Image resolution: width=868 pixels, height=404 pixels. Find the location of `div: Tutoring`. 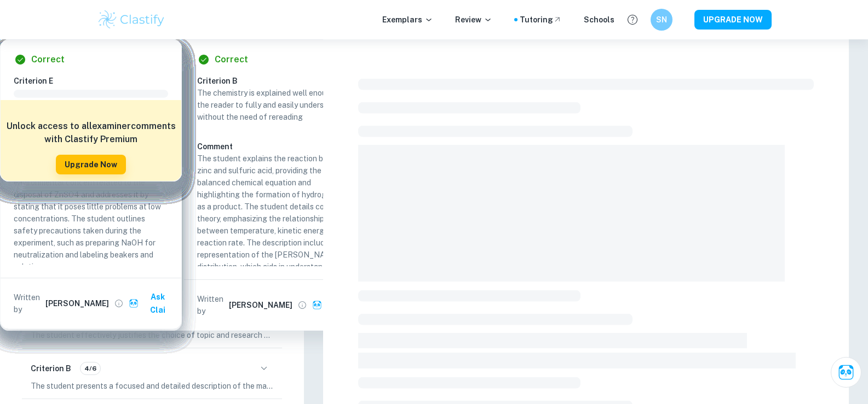

div: Tutoring is located at coordinates (541, 20).